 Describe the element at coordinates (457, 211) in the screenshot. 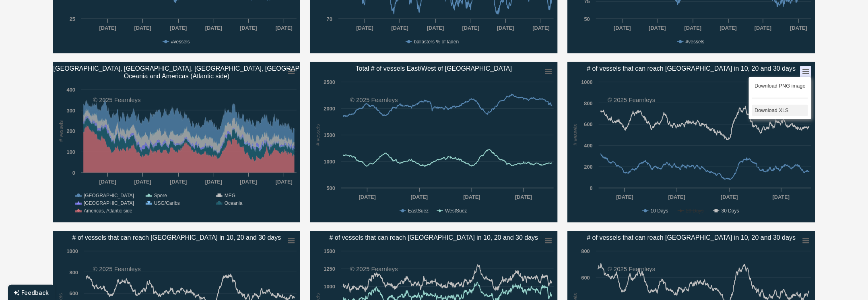

I see `text: WestSuez` at that location.